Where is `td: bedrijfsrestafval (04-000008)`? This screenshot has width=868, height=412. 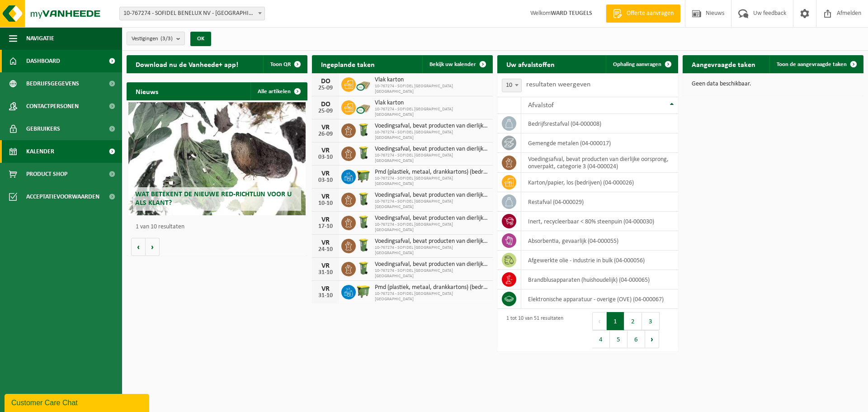
td: bedrijfsrestafval (04-000008) is located at coordinates (600, 124).